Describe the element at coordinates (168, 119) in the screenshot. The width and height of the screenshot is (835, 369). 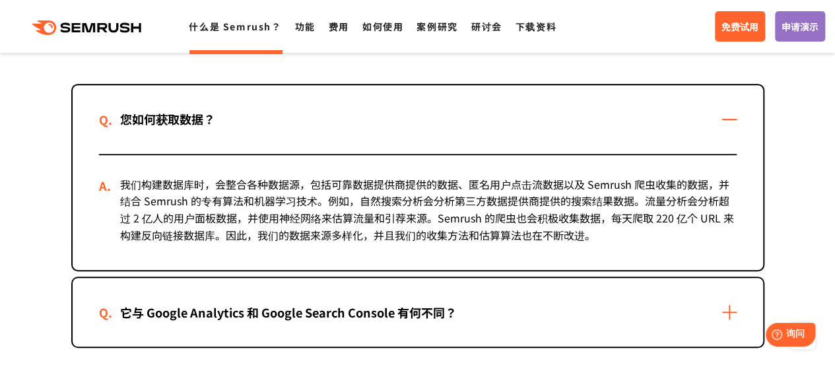
I see `font: 您如何获取数据？` at that location.